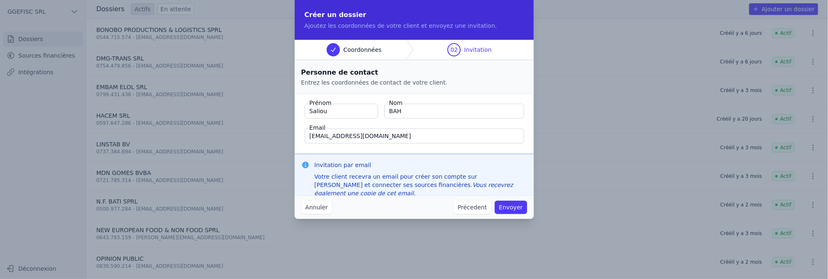 Image resolution: width=828 pixels, height=279 pixels. I want to click on button: Envoyer, so click(511, 208).